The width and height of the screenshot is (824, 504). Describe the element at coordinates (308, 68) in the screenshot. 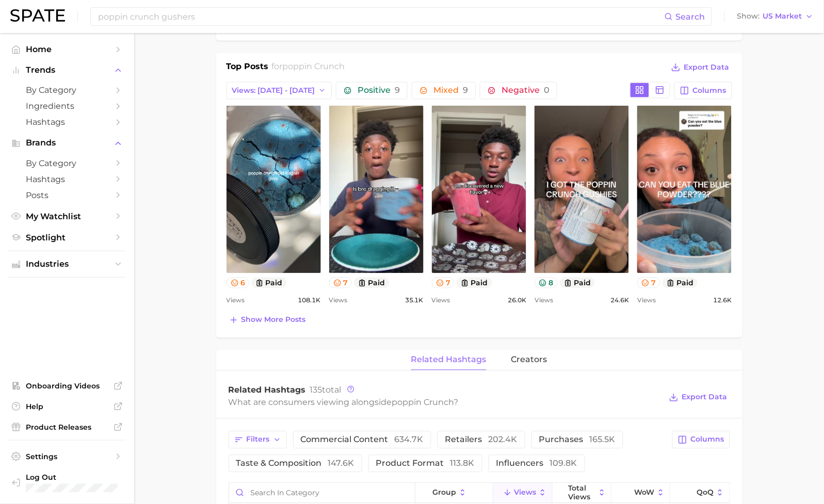

I see `h2: for` at that location.